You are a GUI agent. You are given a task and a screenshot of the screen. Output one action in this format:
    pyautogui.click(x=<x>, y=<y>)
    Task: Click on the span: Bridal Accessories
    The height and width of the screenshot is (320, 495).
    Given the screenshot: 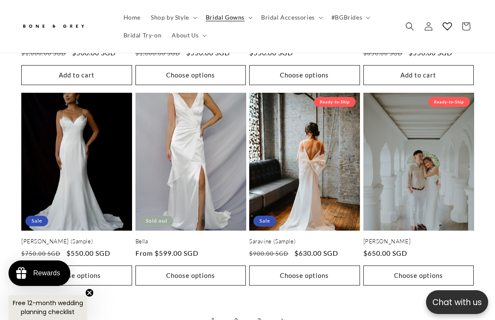 What is the action you would take?
    pyautogui.click(x=288, y=17)
    